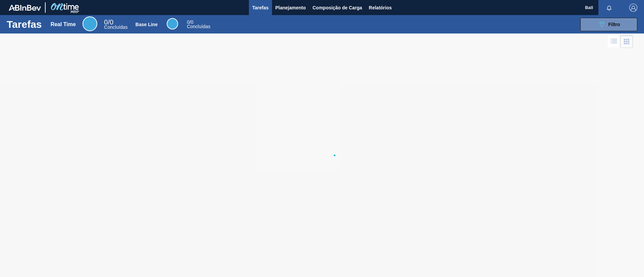 Image resolution: width=644 pixels, height=277 pixels. What do you see at coordinates (291, 8) in the screenshot?
I see `span: Planejamento` at bounding box center [291, 8].